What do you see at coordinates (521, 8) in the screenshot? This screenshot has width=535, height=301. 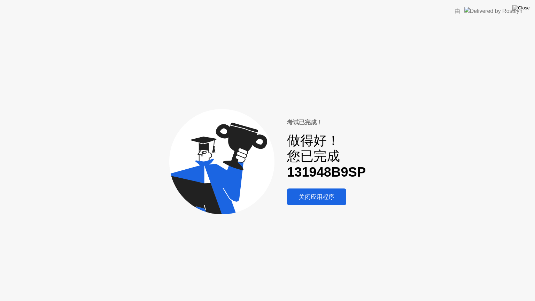 I see `img: Close` at bounding box center [521, 8].